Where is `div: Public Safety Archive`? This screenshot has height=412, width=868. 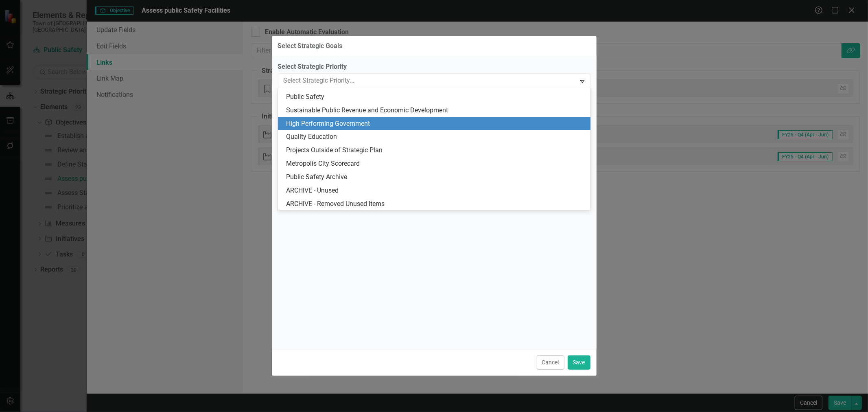 div: Public Safety Archive is located at coordinates (436, 177).